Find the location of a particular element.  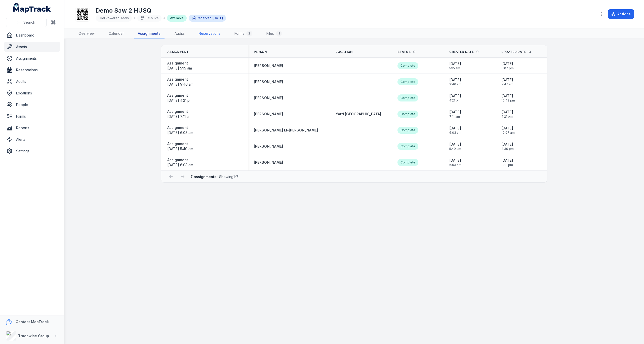

a: MapTrack is located at coordinates (33, 8).